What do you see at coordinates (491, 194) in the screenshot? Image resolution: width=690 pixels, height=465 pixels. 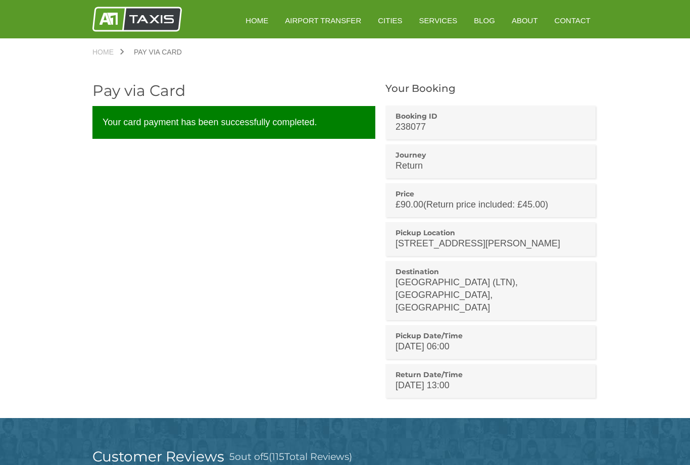 I see `h3: Price` at bounding box center [491, 194].